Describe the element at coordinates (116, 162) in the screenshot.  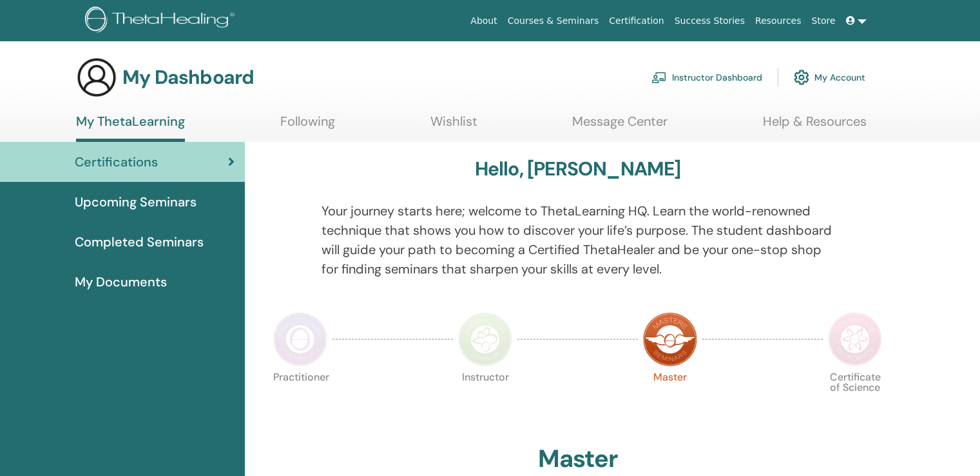
I see `span: Certifications` at that location.